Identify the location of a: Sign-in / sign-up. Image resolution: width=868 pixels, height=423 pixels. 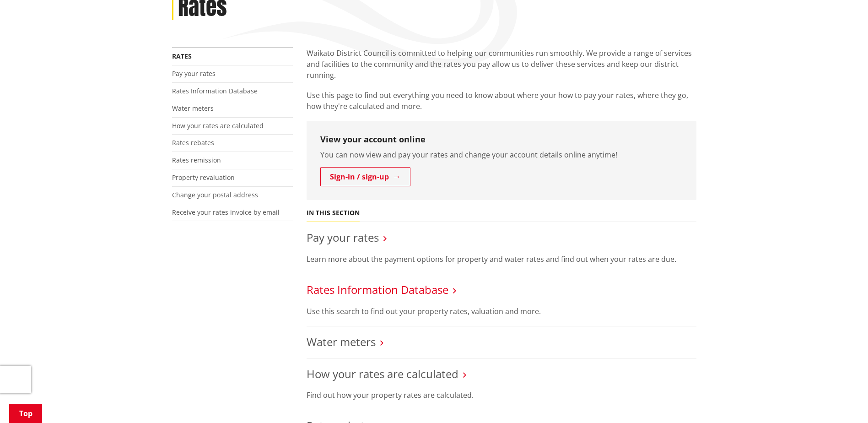
(365, 176).